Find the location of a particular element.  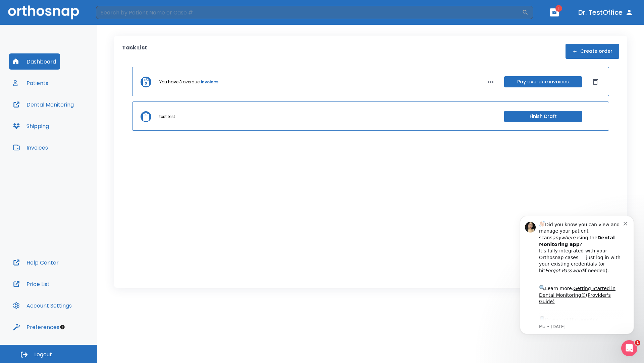

button: Pay overdue invoices is located at coordinates (543, 81).